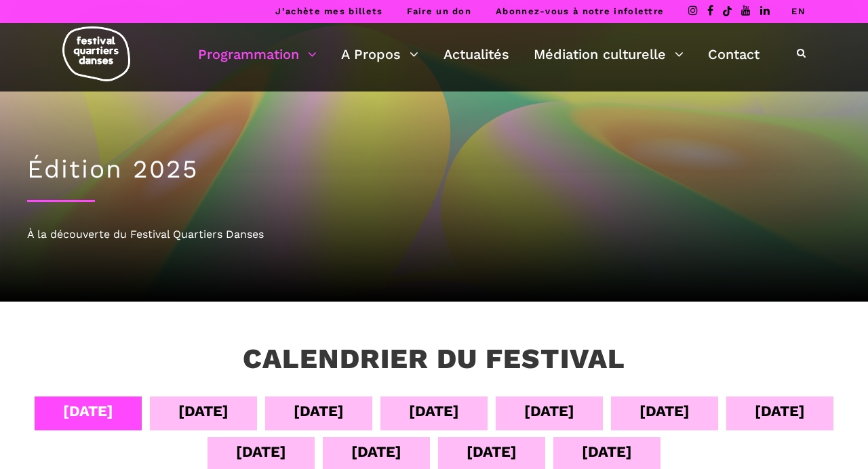 The height and width of the screenshot is (469, 868). What do you see at coordinates (608, 54) in the screenshot?
I see `a: Médiation culturelle` at bounding box center [608, 54].